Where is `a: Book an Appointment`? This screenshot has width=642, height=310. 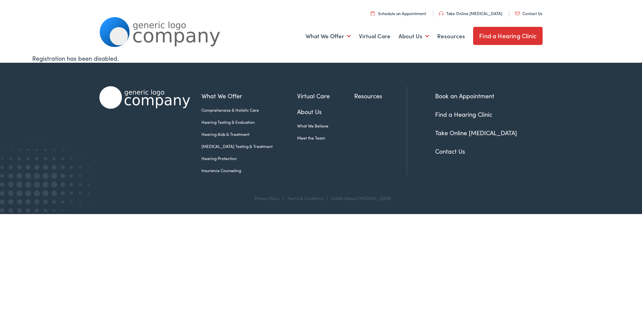 a: Book an Appointment is located at coordinates (464, 96).